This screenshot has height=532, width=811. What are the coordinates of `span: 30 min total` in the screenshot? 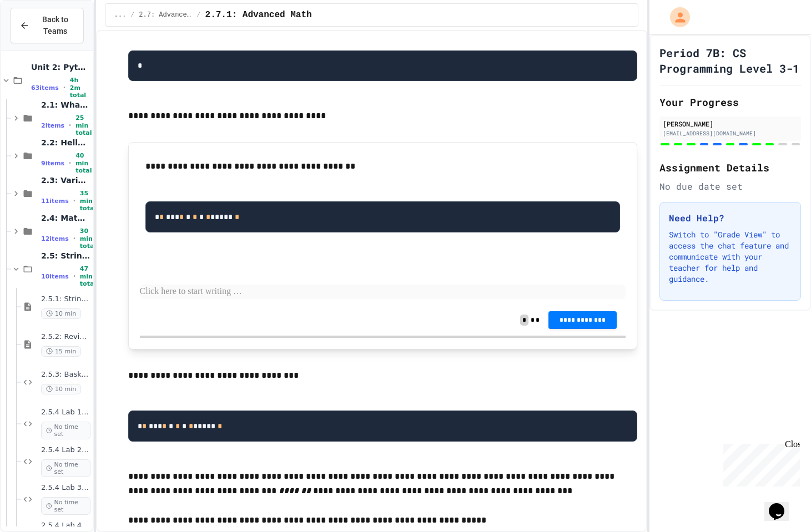 It's located at (88, 238).